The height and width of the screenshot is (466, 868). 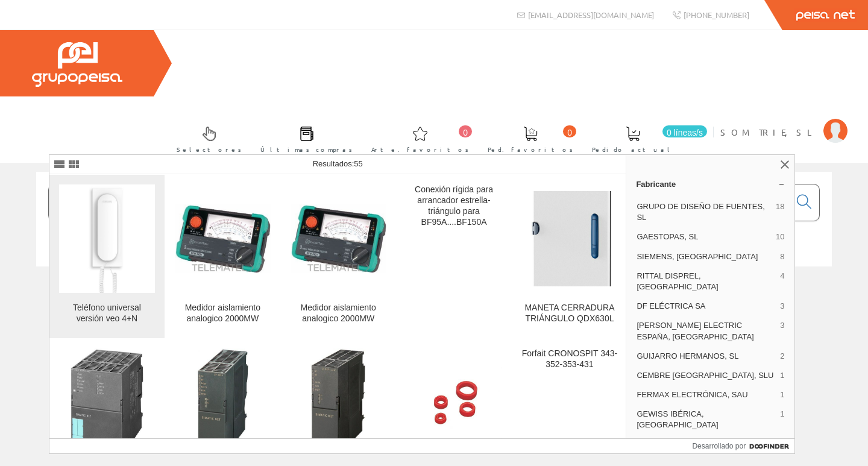 What do you see at coordinates (685, 132) in the screenshot?
I see `font: 0 líneas/s` at bounding box center [685, 132].